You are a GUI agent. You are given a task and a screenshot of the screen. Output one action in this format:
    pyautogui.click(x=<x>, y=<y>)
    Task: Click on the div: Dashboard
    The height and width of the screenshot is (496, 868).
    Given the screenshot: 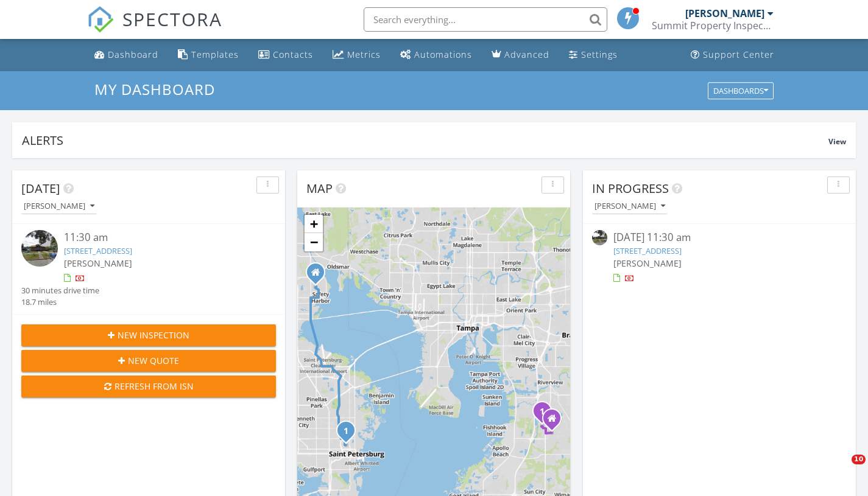 What is the action you would take?
    pyautogui.click(x=133, y=54)
    